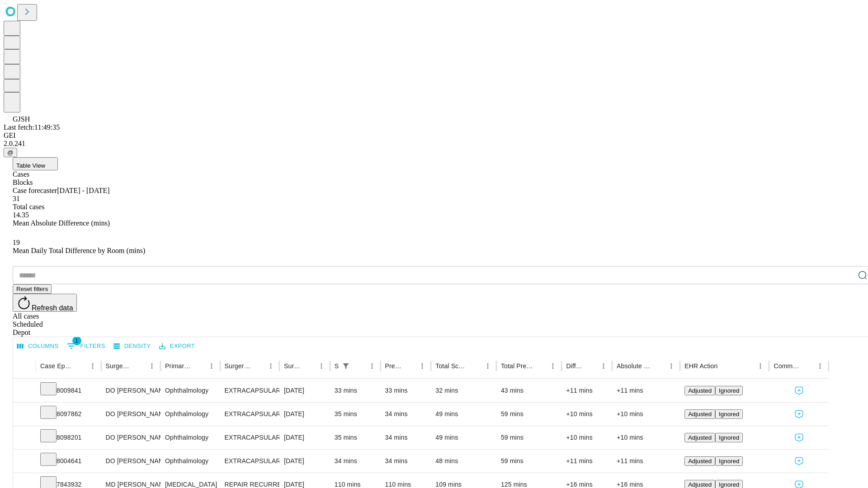  What do you see at coordinates (406, 391) in the screenshot?
I see `div: 33 mins` at bounding box center [406, 391].